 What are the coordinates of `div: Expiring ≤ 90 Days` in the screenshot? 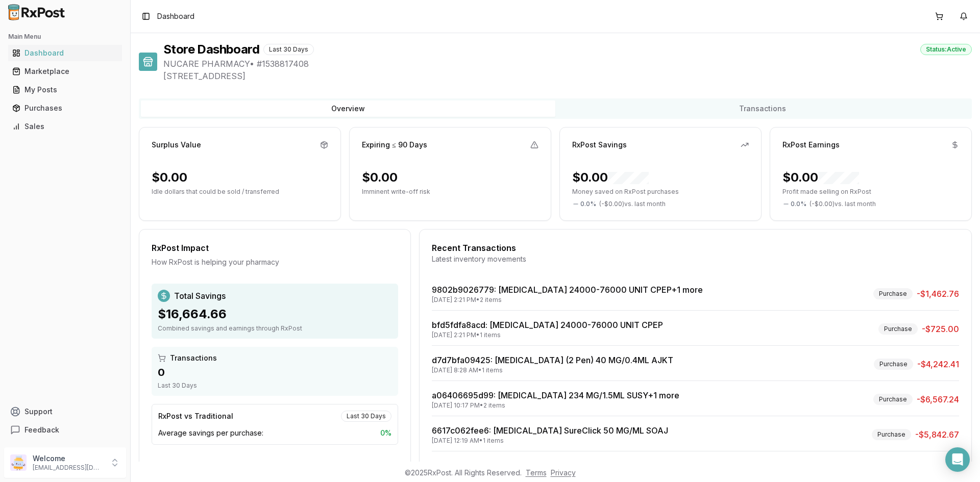 It's located at (394, 145).